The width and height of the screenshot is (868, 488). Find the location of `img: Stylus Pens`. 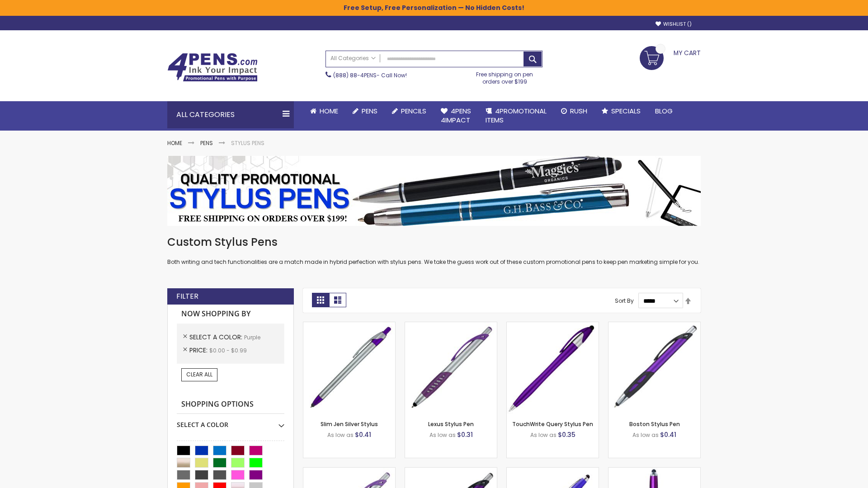

img: Stylus Pens is located at coordinates (434, 191).